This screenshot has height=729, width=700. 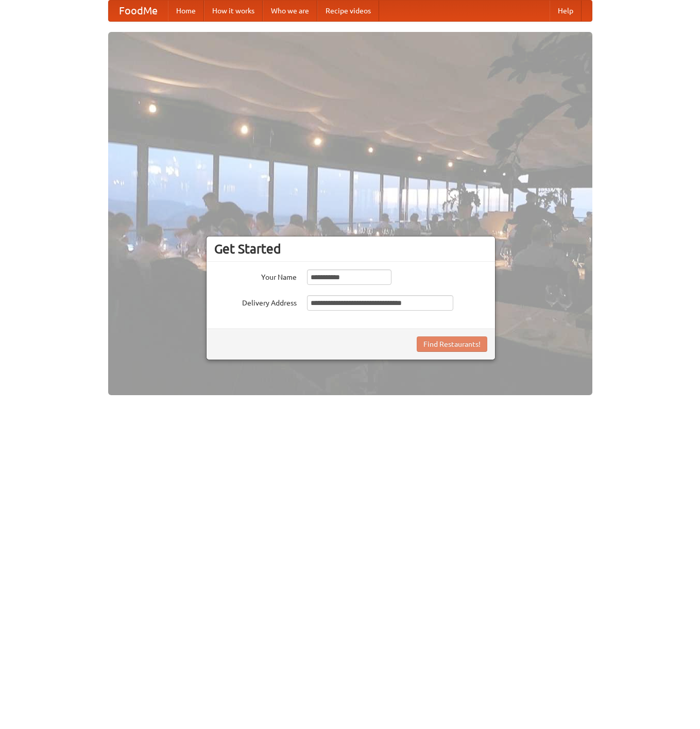 What do you see at coordinates (348, 11) in the screenshot?
I see `a: Recipe videos` at bounding box center [348, 11].